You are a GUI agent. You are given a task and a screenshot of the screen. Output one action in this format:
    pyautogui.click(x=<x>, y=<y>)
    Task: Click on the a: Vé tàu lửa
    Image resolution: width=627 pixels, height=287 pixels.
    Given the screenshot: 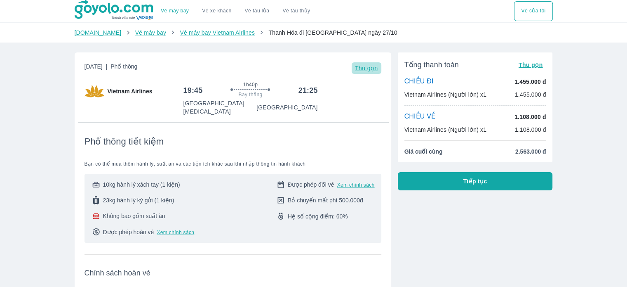 What is the action you would take?
    pyautogui.click(x=257, y=11)
    